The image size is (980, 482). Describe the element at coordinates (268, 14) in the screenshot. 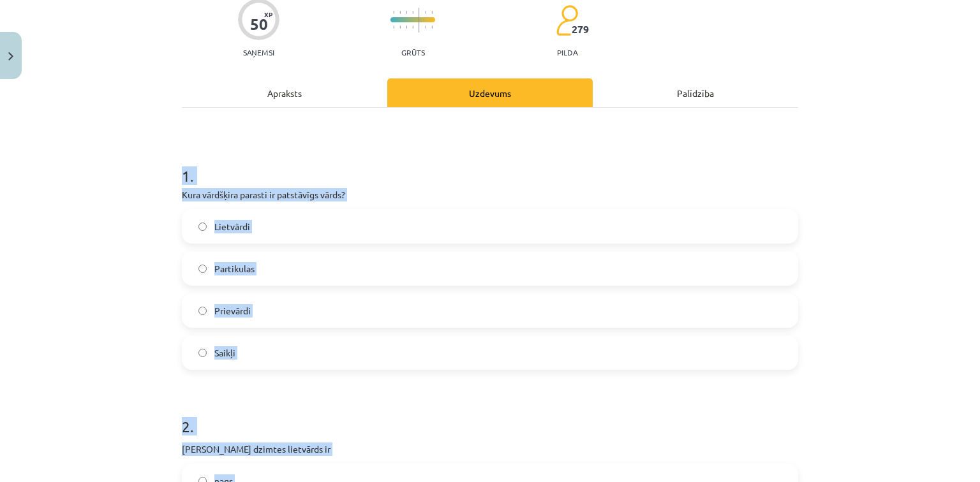

I see `span: XP` at that location.